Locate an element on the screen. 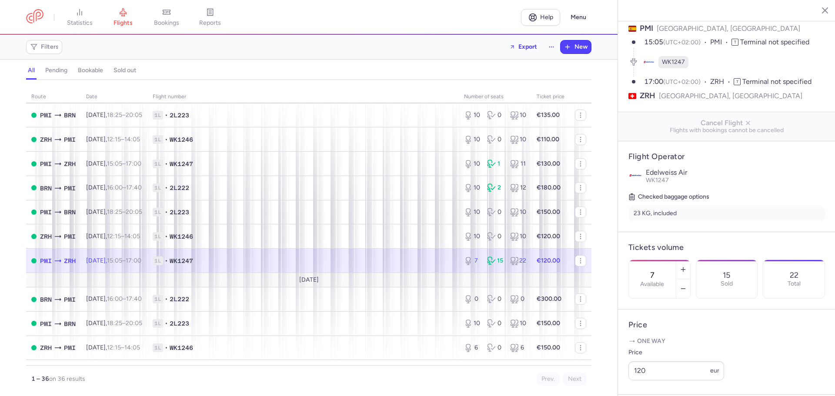  div: 7 is located at coordinates (472, 261).